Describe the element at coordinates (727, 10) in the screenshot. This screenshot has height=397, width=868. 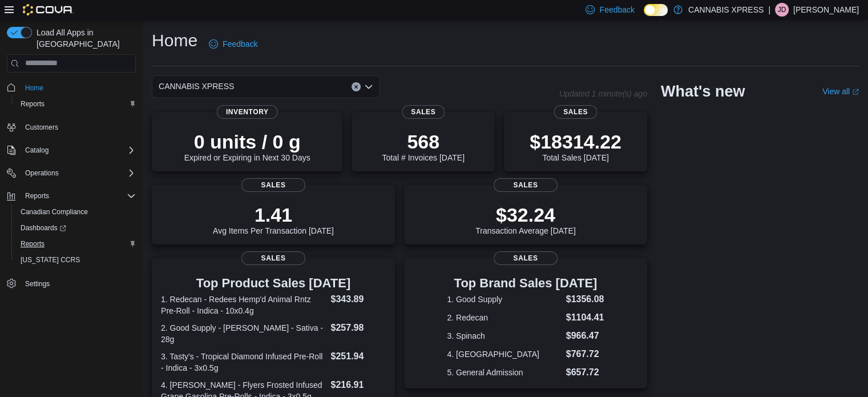
I see `p: CANNABIS XPRESS` at that location.